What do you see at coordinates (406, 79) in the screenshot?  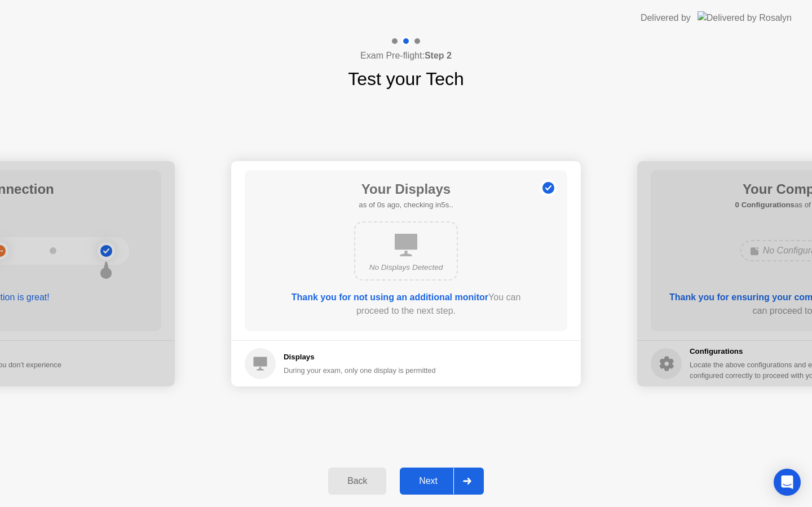 I see `h1: Test your Tech` at bounding box center [406, 79].